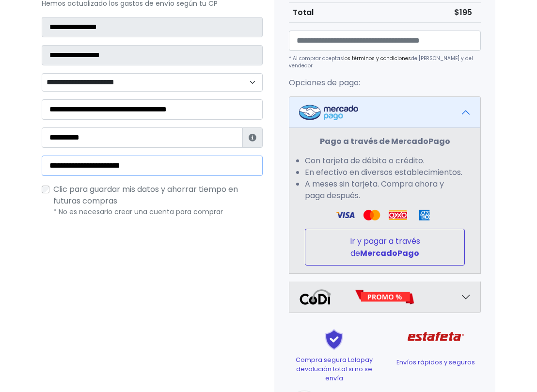 Image resolution: width=537 pixels, height=392 pixels. I want to click on td: $195, so click(466, 12).